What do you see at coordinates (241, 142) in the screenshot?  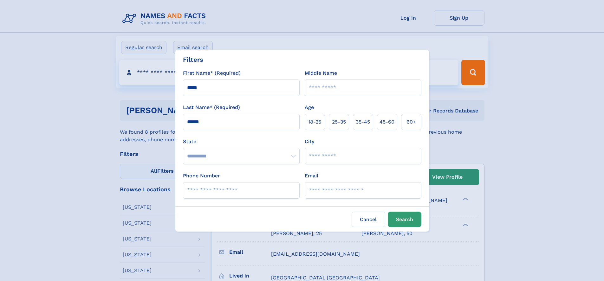 I see `label: State` at bounding box center [241, 142].